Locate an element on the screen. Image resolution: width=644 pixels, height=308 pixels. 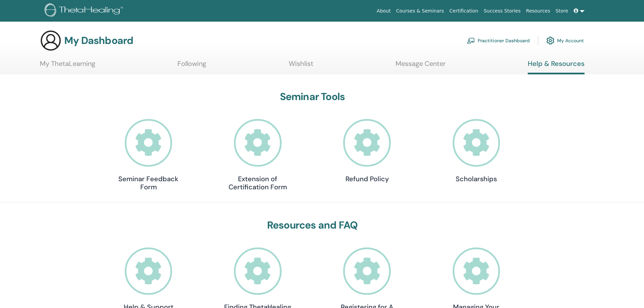
h4: Scholarships is located at coordinates (476, 179).